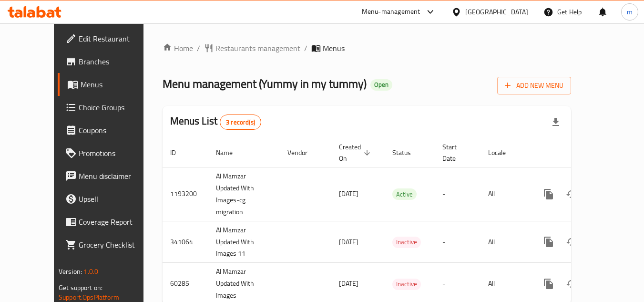  Describe the element at coordinates (356, 152) in the screenshot. I see `span: Created On` at that location.